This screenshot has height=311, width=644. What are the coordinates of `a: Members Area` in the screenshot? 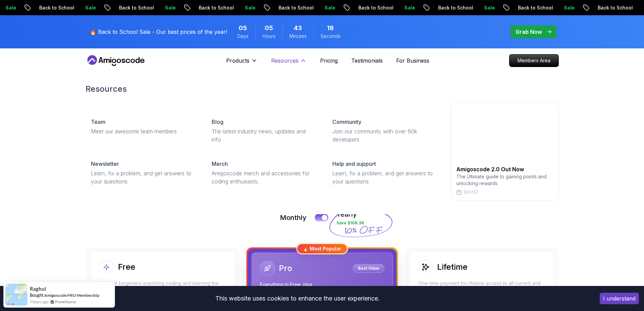 It's located at (534, 60).